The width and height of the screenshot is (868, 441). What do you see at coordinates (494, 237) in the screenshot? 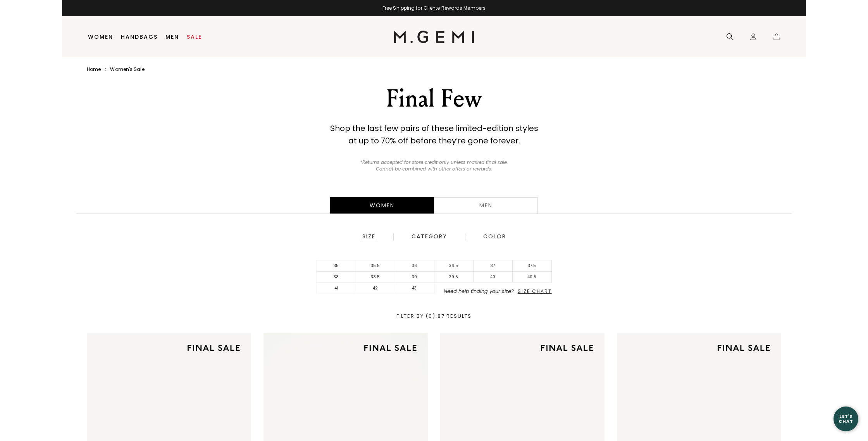
I see `div: Color` at bounding box center [494, 237].